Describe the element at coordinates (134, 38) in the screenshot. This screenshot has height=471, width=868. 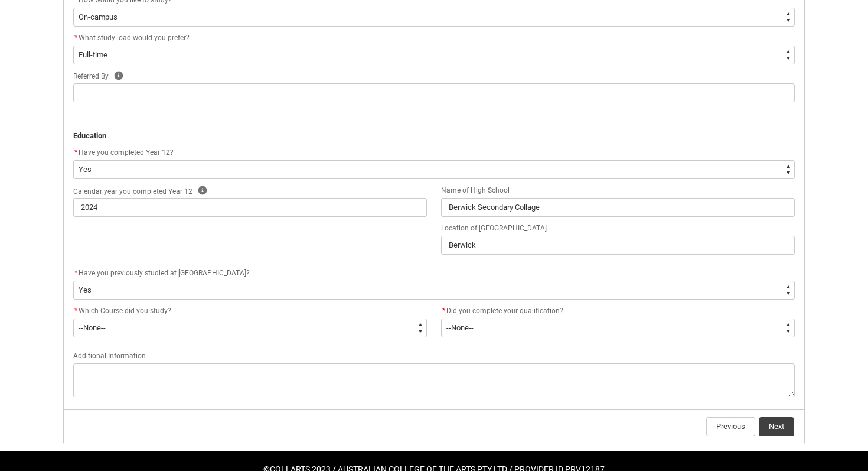
I see `span: What study load would you prefer?` at that location.